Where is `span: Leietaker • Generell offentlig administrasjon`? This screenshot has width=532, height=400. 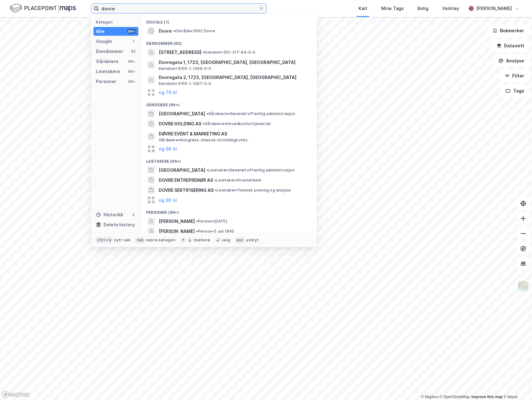
span: Leietaker • Generell offentlig administrasjon is located at coordinates (250, 170).